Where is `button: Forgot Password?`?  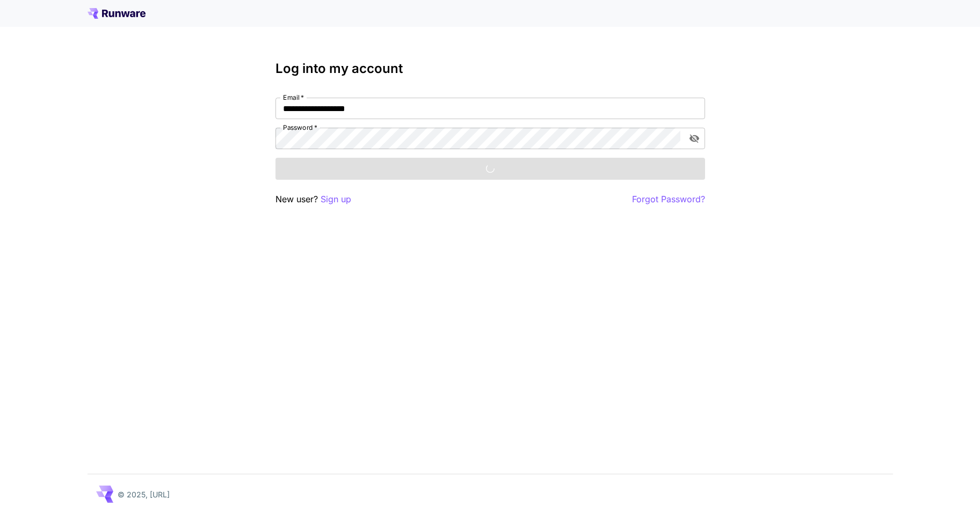
button: Forgot Password? is located at coordinates (668, 200).